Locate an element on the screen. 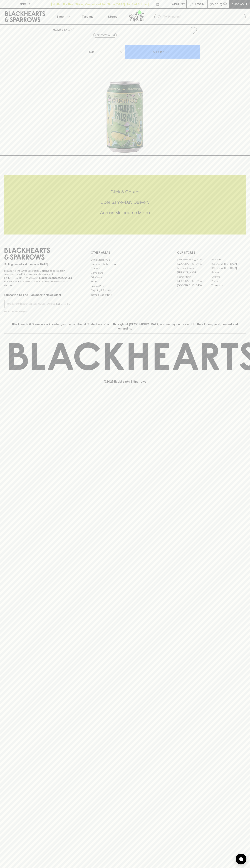 Image resolution: width=250 pixels, height=868 pixels. p: 0 is located at coordinates (225, 4).